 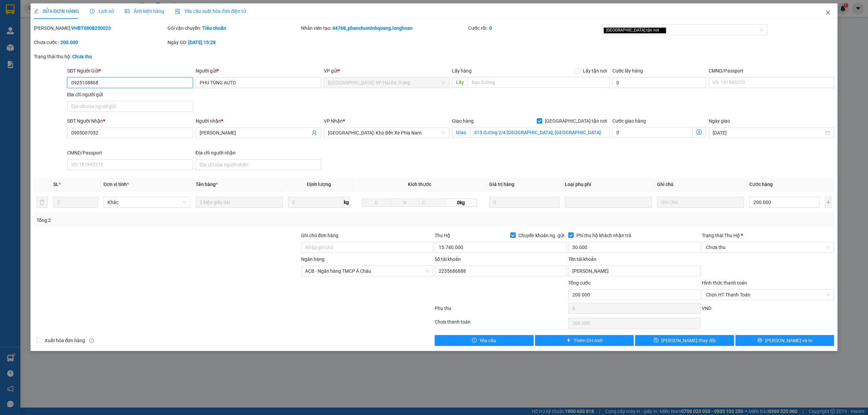 What do you see at coordinates (347, 202) in the screenshot?
I see `span: kg` at bounding box center [347, 202].